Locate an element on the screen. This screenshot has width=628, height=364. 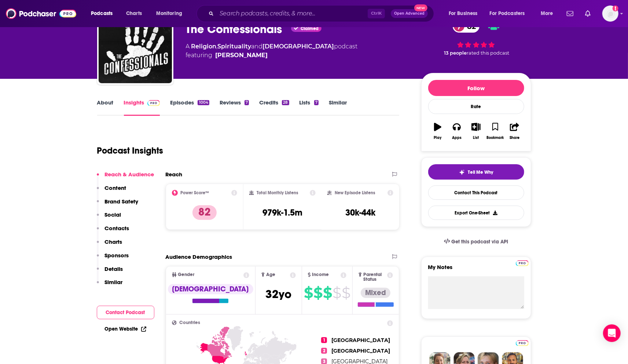
div: 28 is located at coordinates (285, 103).